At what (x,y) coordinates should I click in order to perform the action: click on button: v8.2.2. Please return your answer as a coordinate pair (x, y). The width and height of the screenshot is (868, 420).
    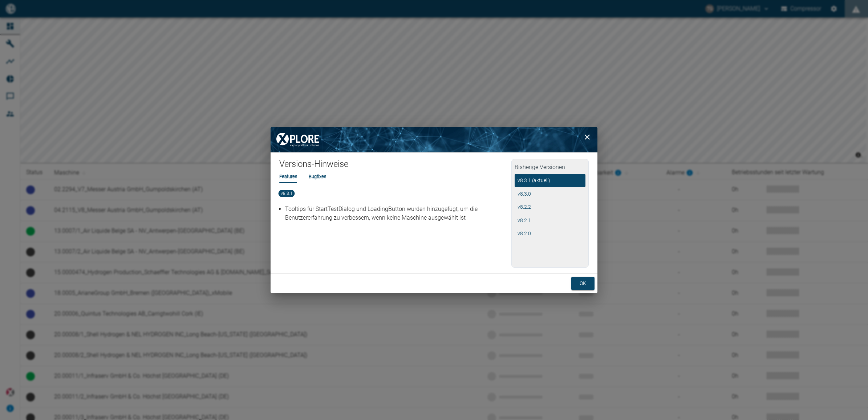
    Looking at the image, I should click on (550, 207).